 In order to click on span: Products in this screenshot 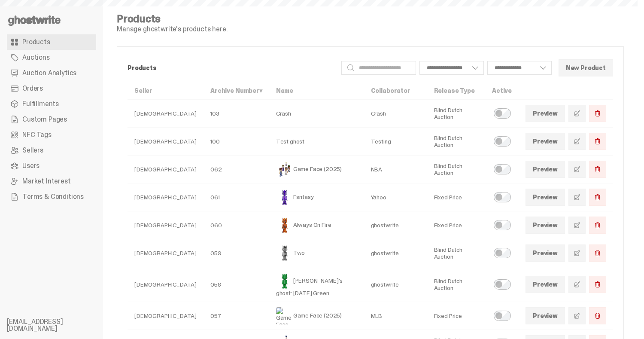, I will do `click(36, 42)`.